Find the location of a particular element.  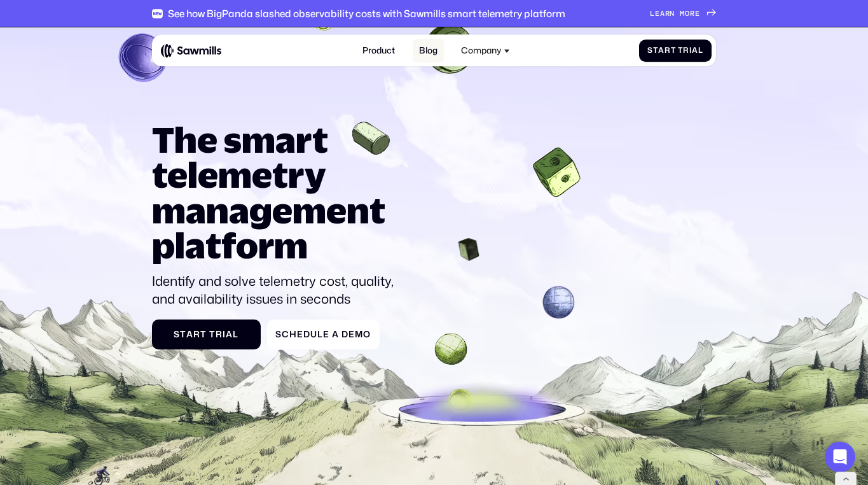

a: Learnmore is located at coordinates (683, 13).